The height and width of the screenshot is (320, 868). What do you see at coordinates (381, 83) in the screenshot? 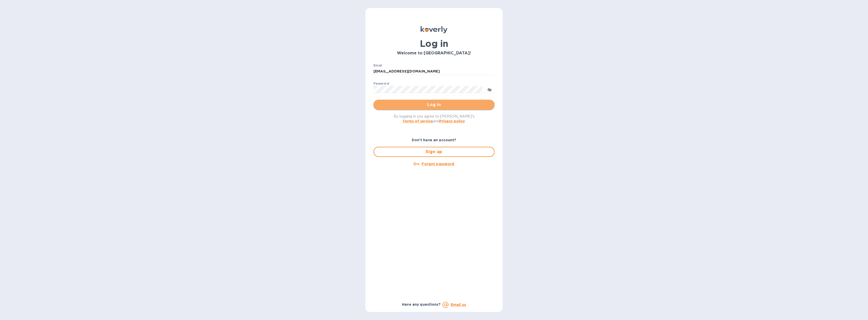
I see `label: Password` at bounding box center [381, 83].